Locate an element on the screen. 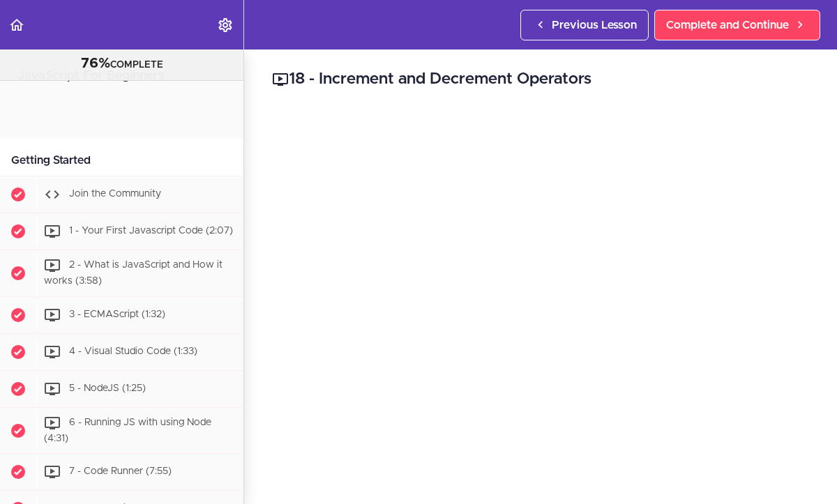  a: Complete and Continue is located at coordinates (737, 25).